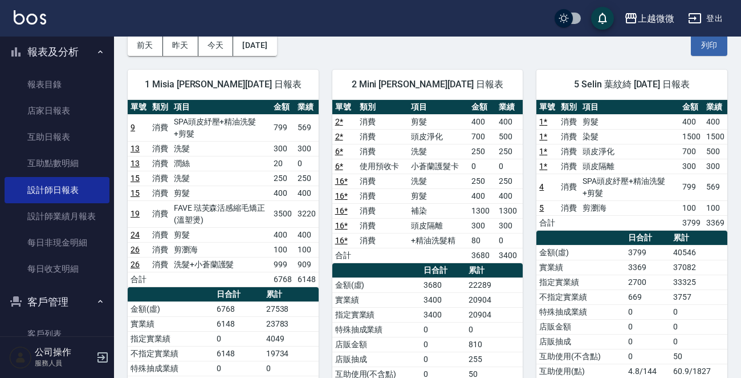 The image size is (741, 378). Describe the element at coordinates (283, 213) in the screenshot. I see `td: 3500` at that location.